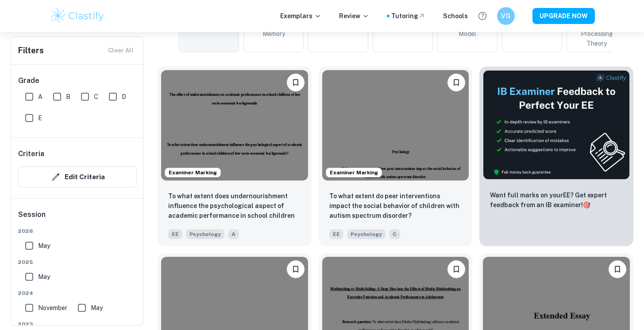  I want to click on p: Review, so click(354, 16).